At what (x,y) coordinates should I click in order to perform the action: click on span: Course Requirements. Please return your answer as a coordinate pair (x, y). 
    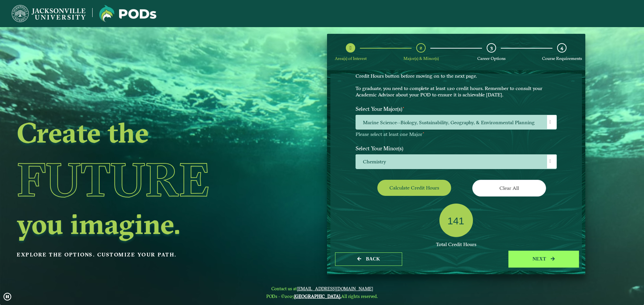
    Looking at the image, I should click on (562, 58).